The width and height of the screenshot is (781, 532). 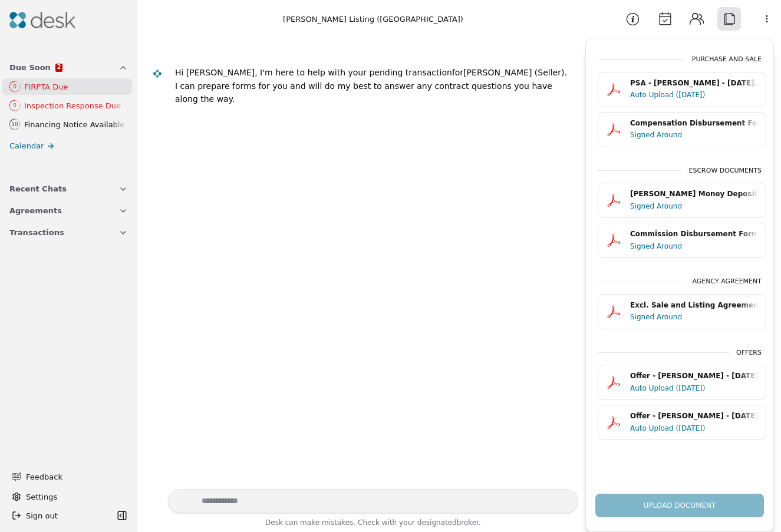 I want to click on span: Due Soon, so click(x=30, y=67).